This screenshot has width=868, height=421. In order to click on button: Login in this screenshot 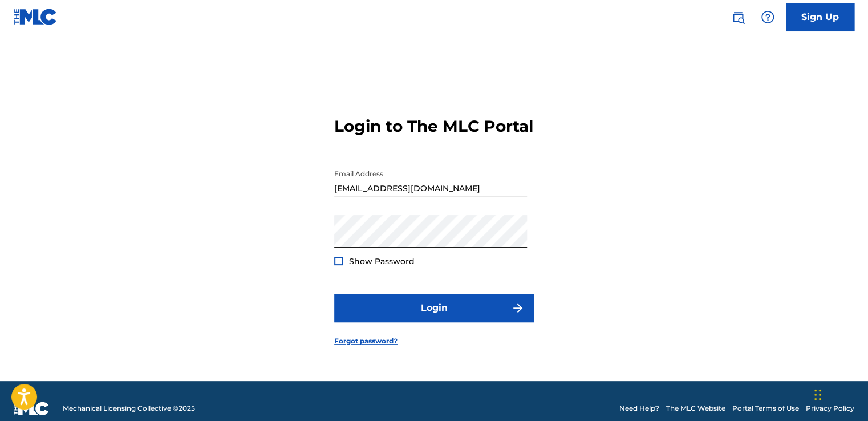, I will do `click(434, 308)`.